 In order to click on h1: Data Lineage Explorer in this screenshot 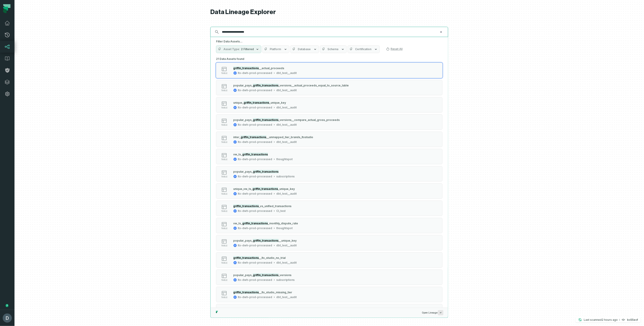, I will do `click(329, 12)`.